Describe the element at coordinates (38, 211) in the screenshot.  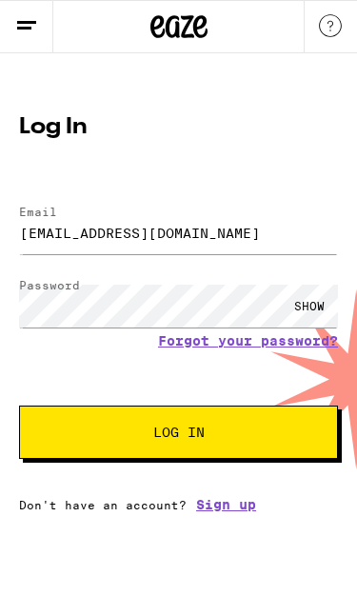
I see `label: Email` at that location.